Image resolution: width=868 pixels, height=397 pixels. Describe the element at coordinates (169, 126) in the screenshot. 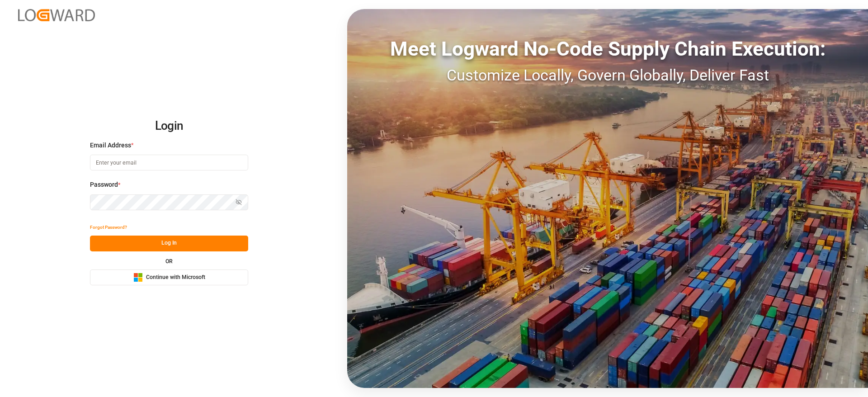

I see `h2: Login` at that location.